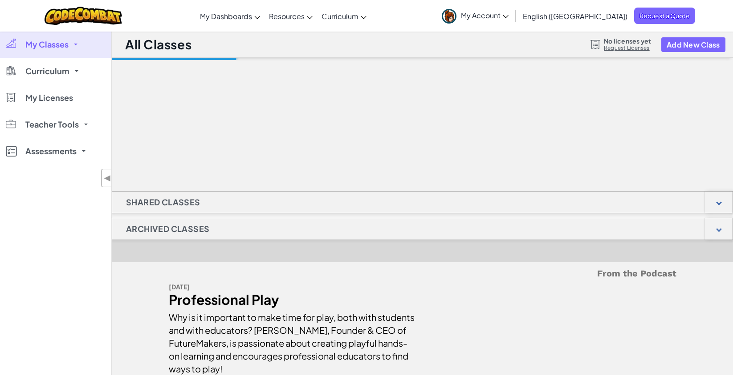 Image resolution: width=733 pixels, height=380 pixels. What do you see at coordinates (287, 16) in the screenshot?
I see `span: Resources` at bounding box center [287, 16].